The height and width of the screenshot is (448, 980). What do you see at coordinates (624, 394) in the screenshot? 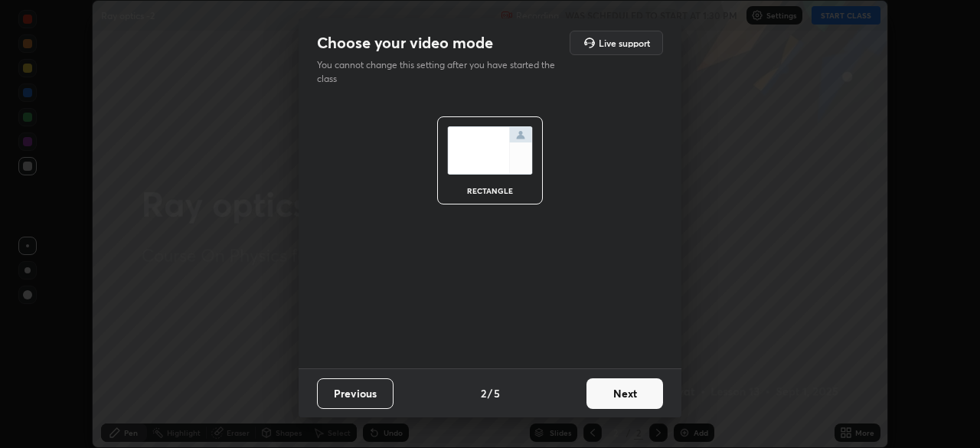
I see `button: Next` at bounding box center [624, 394].